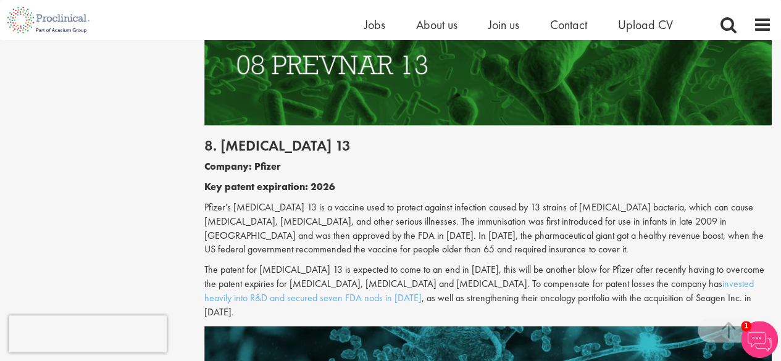 This screenshot has height=361, width=781. What do you see at coordinates (645, 25) in the screenshot?
I see `span: Upload CV` at bounding box center [645, 25].